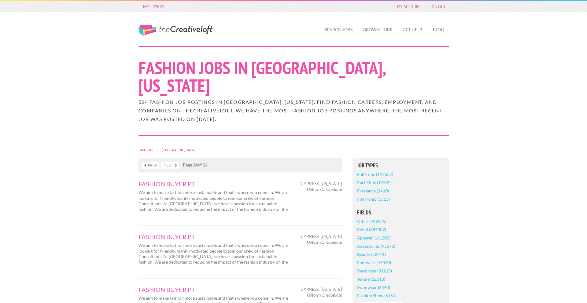 The height and width of the screenshot is (303, 587). I want to click on a: Textile (12013), so click(371, 279).